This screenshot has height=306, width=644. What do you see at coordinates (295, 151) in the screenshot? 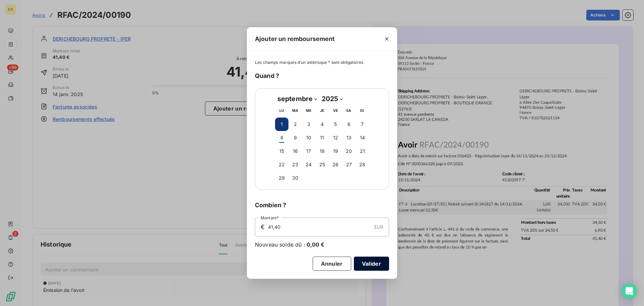
I see `button: 16` at bounding box center [295, 151].